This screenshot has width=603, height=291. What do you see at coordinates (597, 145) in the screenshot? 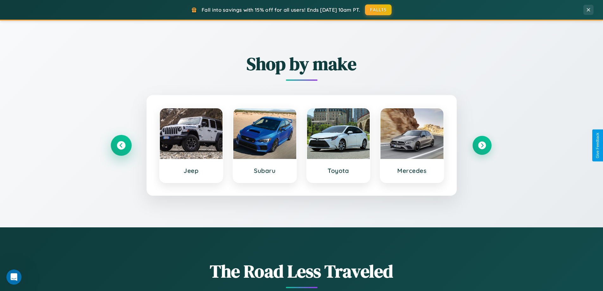
I see `div: Give Feedback` at bounding box center [597, 145].